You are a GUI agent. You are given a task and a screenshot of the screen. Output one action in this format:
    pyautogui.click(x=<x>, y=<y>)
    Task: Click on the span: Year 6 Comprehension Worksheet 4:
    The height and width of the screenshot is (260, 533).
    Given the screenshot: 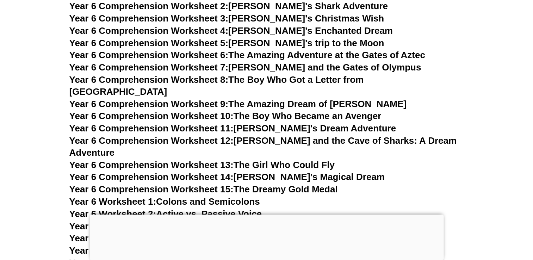 What is the action you would take?
    pyautogui.click(x=149, y=31)
    